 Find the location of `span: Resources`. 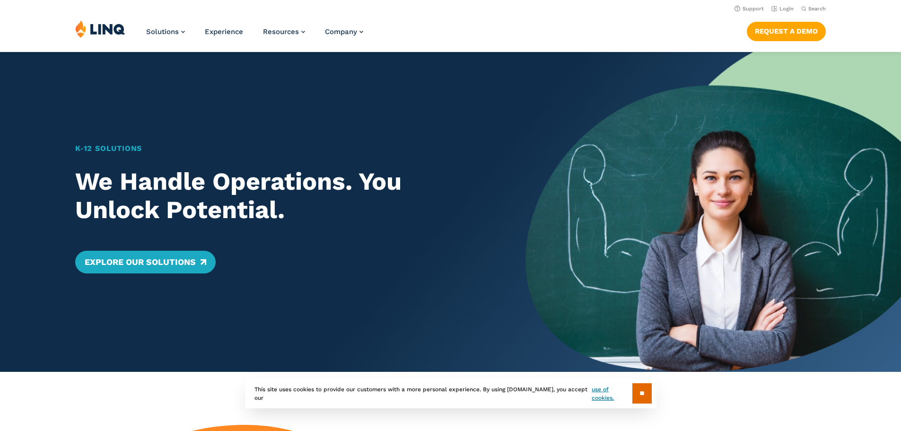

span: Resources is located at coordinates (281, 32).